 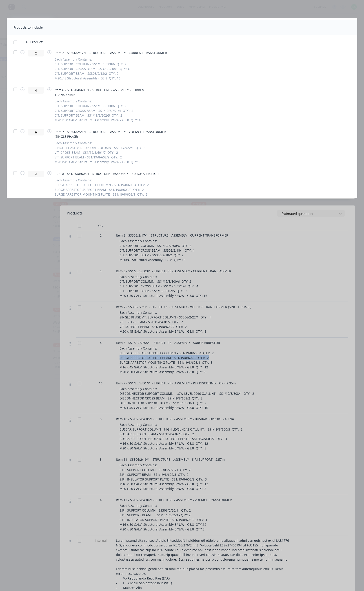 I want to click on span: Item 8 - SS1/20/8/605/1 - STRUCTURE - ASSEMBLY - SURGE ARRESTOR, so click(x=107, y=174).